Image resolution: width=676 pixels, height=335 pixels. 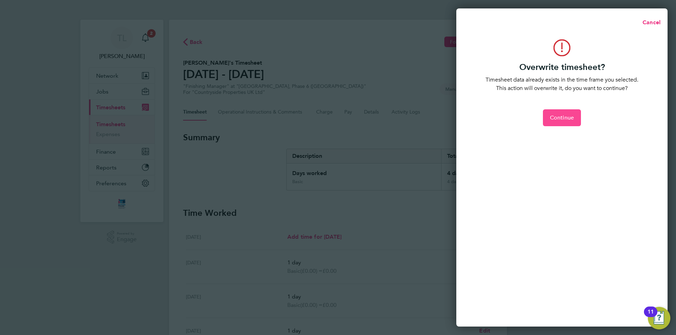 What do you see at coordinates (659, 318) in the screenshot?
I see `button: Open Resource Center, 11 new notifications` at bounding box center [659, 318].